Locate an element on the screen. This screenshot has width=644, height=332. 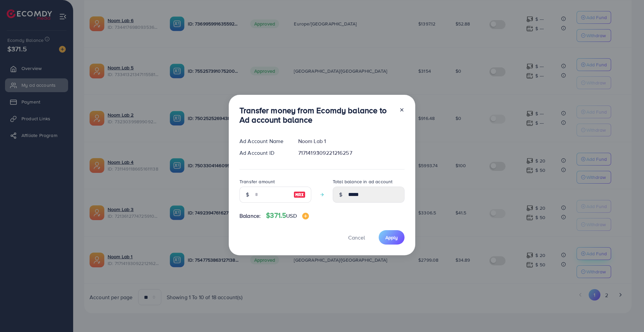
h3: Transfer money from Ecomdy balance to Ad account balance is located at coordinates (317, 115).